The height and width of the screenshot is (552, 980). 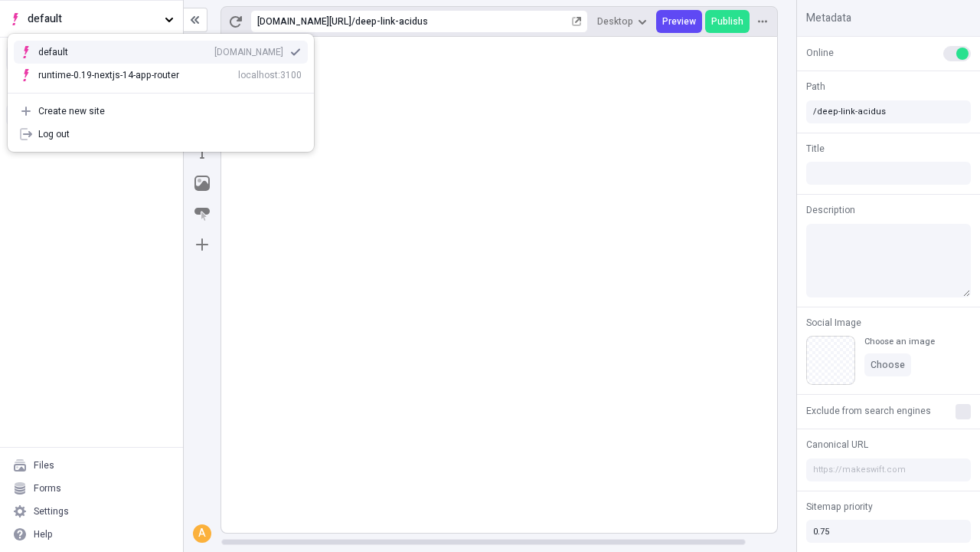 I want to click on span: Choose, so click(x=888, y=365).